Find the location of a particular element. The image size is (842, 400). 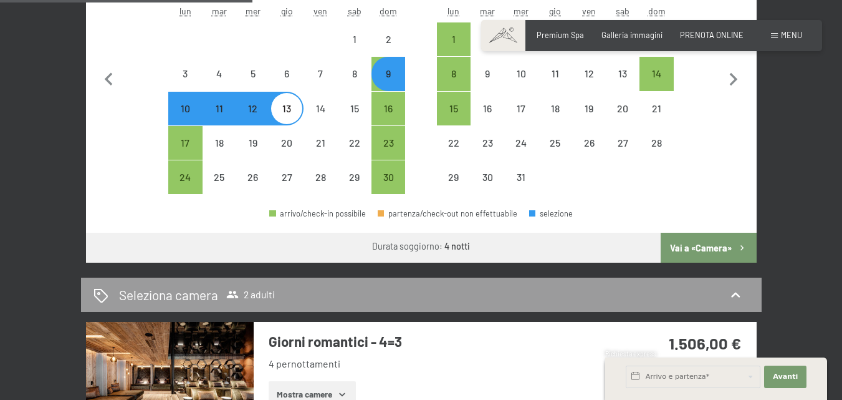

div: Sun Dec 21 2025 is located at coordinates (657, 108).